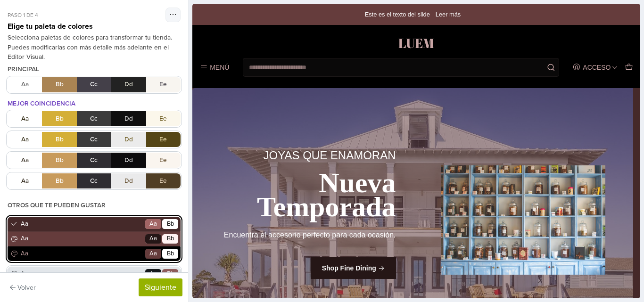 Image resolution: width=644 pixels, height=302 pixels. What do you see at coordinates (23, 69) in the screenshot?
I see `h4: Principal` at bounding box center [23, 69].